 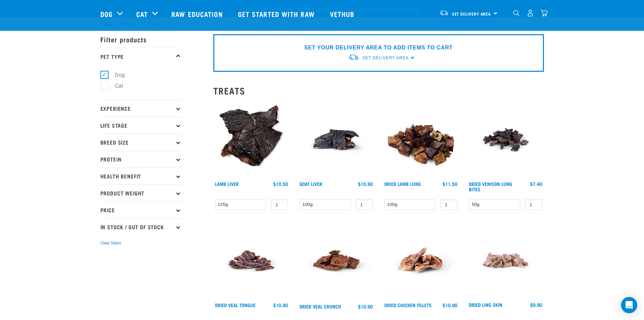 What do you see at coordinates (115, 86) in the screenshot?
I see `label: Cat` at bounding box center [115, 86].